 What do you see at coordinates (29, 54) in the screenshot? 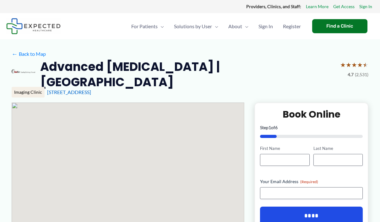
I see `a: ←Back to Map` at bounding box center [29, 54].